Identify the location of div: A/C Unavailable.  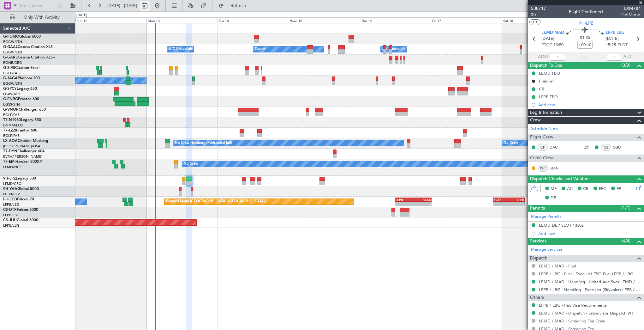
(182, 50).